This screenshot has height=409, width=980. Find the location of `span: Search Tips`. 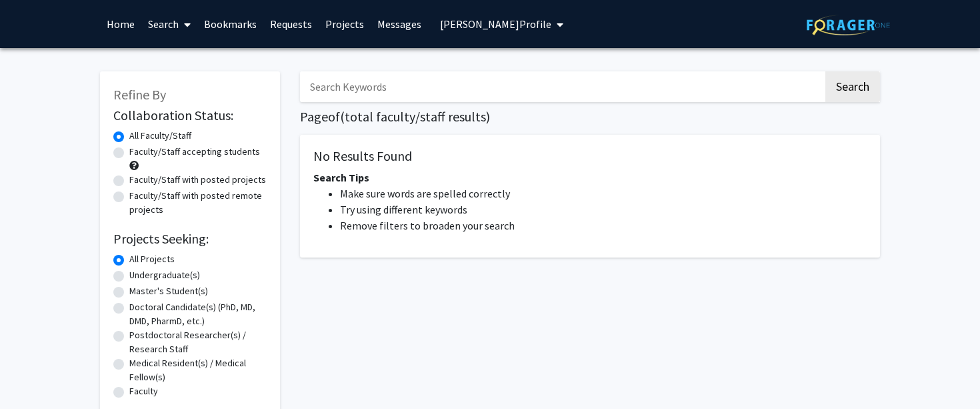

span: Search Tips is located at coordinates (341, 177).